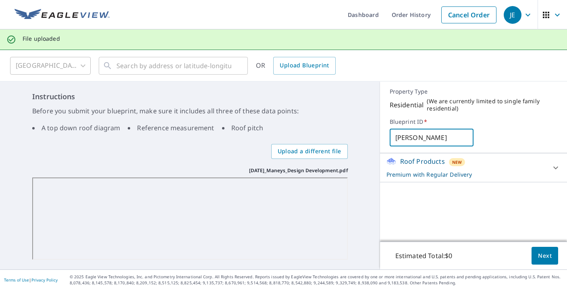 This screenshot has height=290, width=567. What do you see at coordinates (174, 66) in the screenshot?
I see `input: Search by address or latitude-longitude` at bounding box center [174, 66].